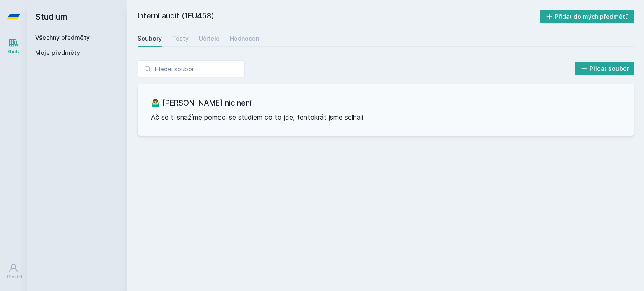 Image resolution: width=644 pixels, height=291 pixels. I want to click on div: Hodnocení, so click(245, 38).